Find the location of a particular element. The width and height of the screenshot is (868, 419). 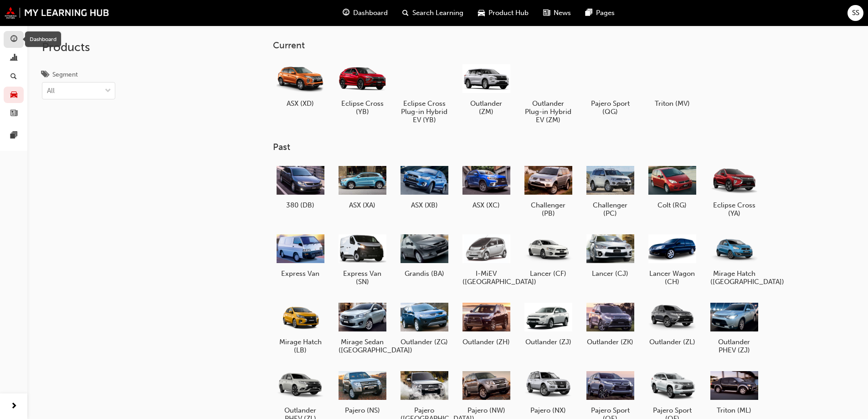

h5: Triton (ML) is located at coordinates (734, 410).